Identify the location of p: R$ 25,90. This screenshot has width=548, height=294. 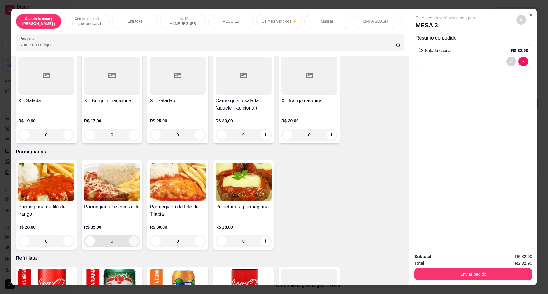
(178, 121).